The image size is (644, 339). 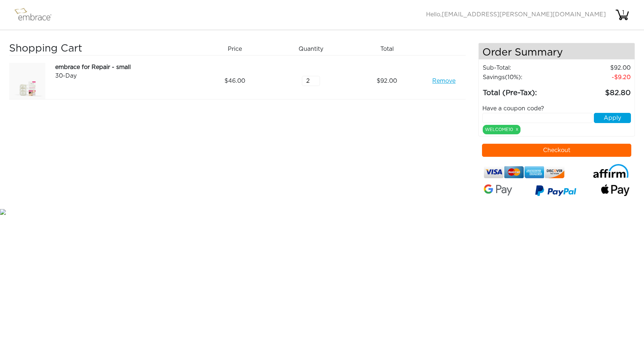 What do you see at coordinates (237, 49) in the screenshot?
I see `div: Price` at bounding box center [237, 49].